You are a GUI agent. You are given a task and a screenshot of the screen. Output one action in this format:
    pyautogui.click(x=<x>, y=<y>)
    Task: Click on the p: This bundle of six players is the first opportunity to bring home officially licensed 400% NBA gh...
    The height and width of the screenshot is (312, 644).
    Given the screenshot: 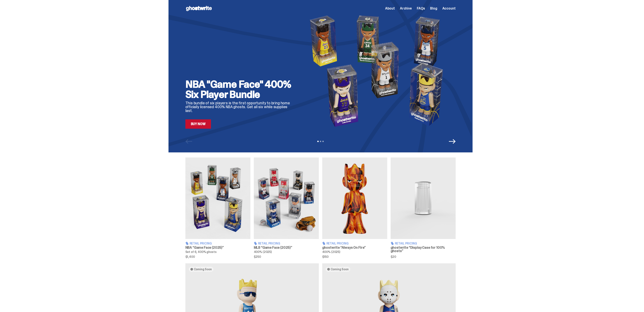 What is the action you would take?
    pyautogui.click(x=240, y=107)
    